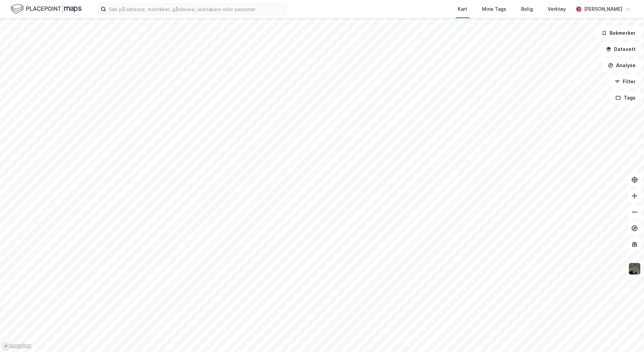 The height and width of the screenshot is (352, 644). Describe the element at coordinates (628, 336) in the screenshot. I see `div: Kontrollprogram for chat` at that location.